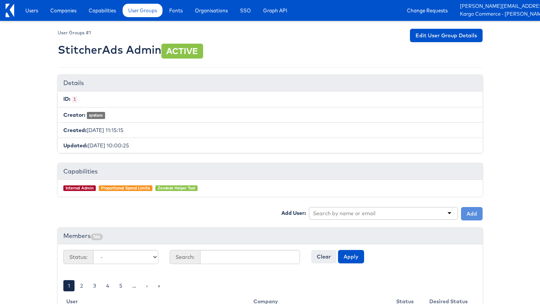 This screenshot has height=304, width=540. What do you see at coordinates (211, 10) in the screenshot?
I see `a: Organisations` at bounding box center [211, 10].